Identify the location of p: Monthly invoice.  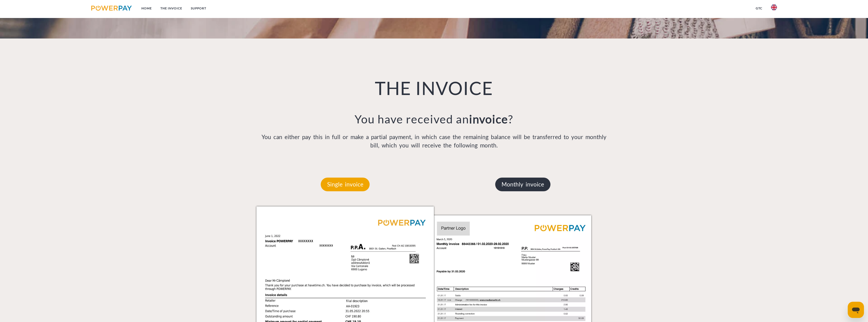
(523, 184).